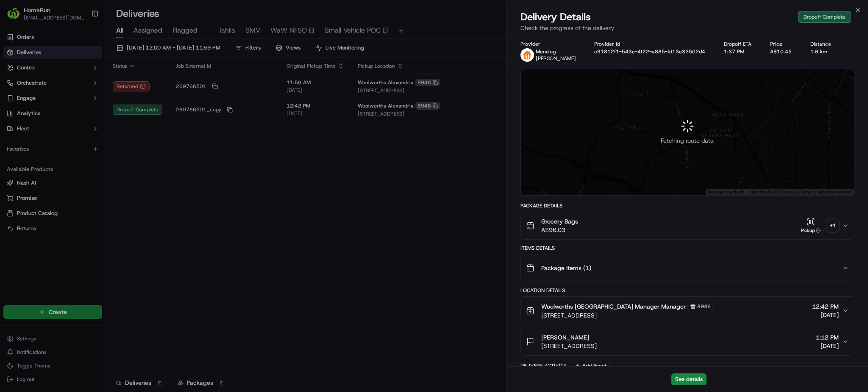  What do you see at coordinates (555, 51) in the screenshot?
I see `p: Menulog` at bounding box center [555, 51].